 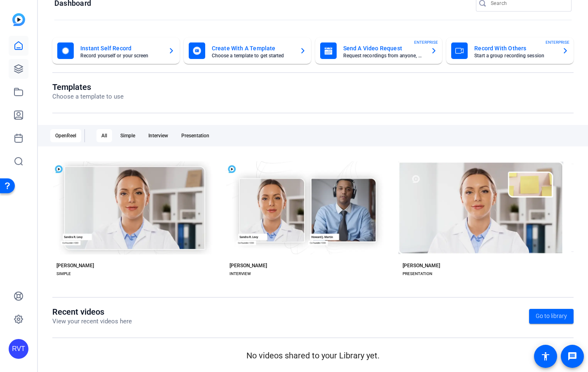 I want to click on mat-card-subtitle: Start a group recording session, so click(x=515, y=56).